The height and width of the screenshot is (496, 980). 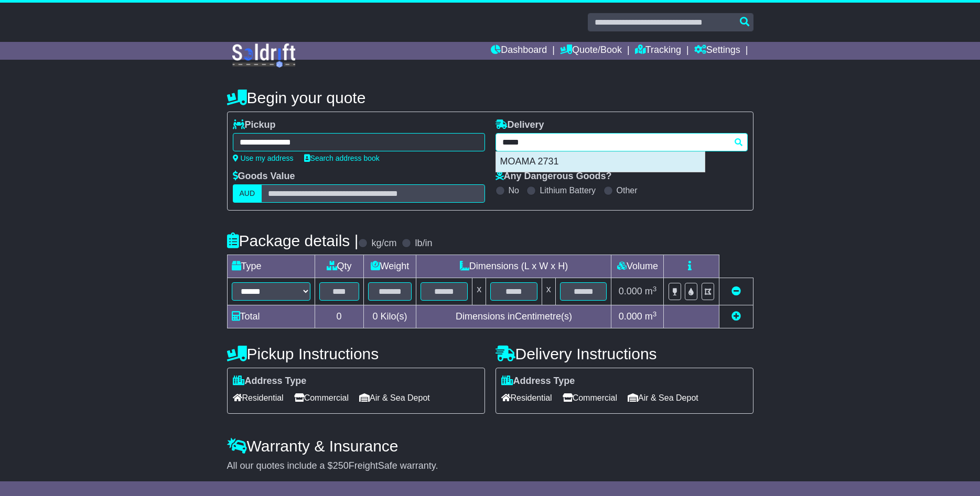 I want to click on a: Dashboard, so click(x=518, y=51).